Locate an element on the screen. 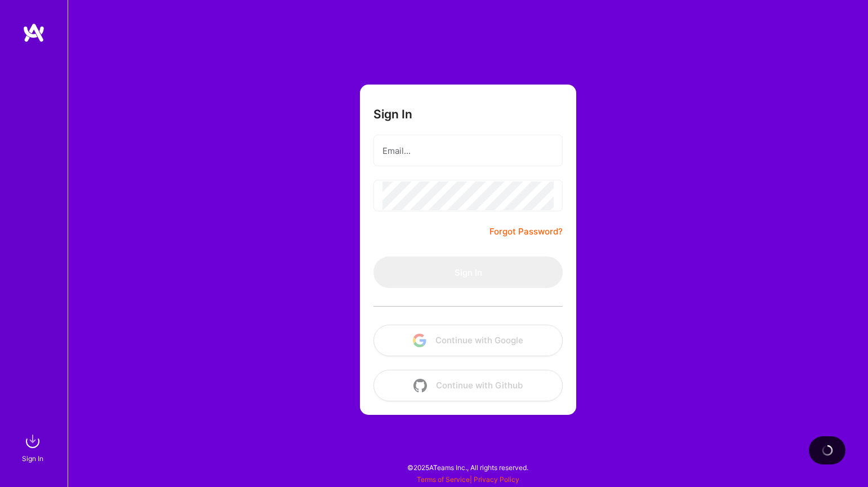 The width and height of the screenshot is (868, 487). img: loading is located at coordinates (827, 451).